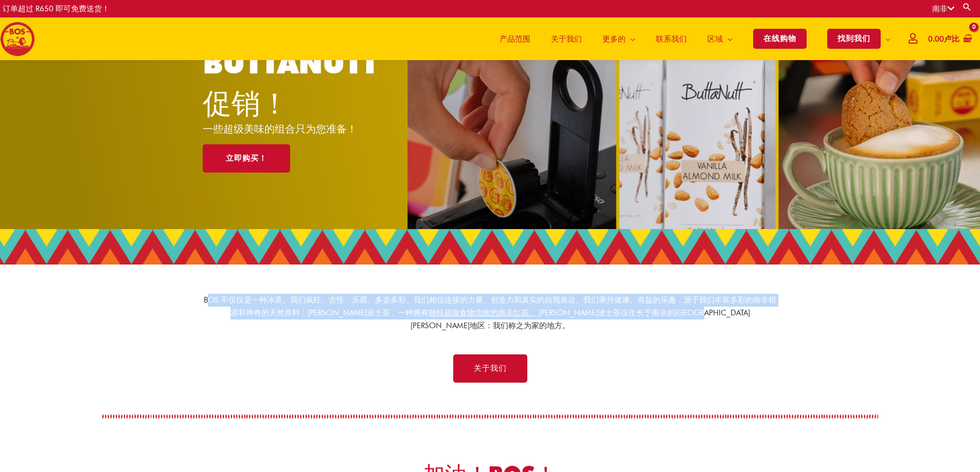  Describe the element at coordinates (671, 39) in the screenshot. I see `a: 联系我们` at that location.